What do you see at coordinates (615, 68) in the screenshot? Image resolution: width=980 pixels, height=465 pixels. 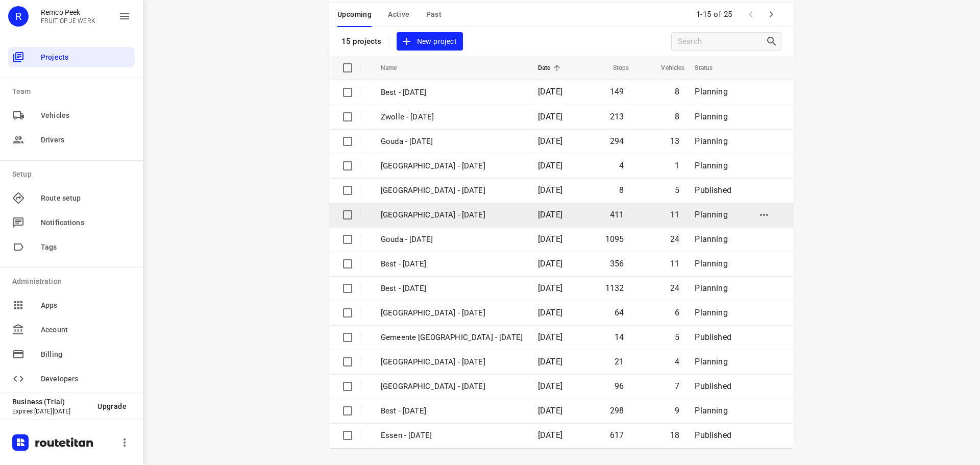 I see `span: Stops` at bounding box center [615, 68].